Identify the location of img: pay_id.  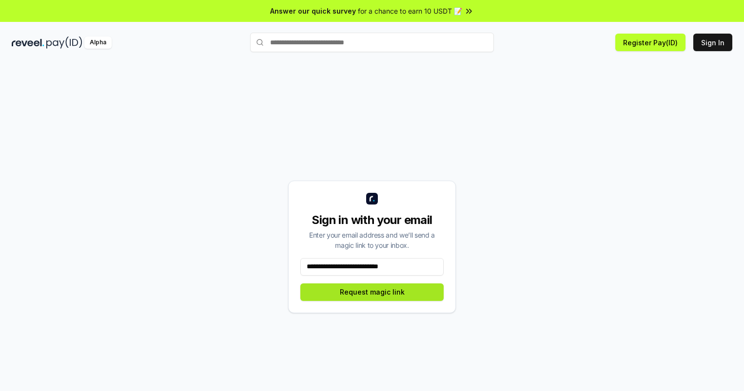
(64, 42).